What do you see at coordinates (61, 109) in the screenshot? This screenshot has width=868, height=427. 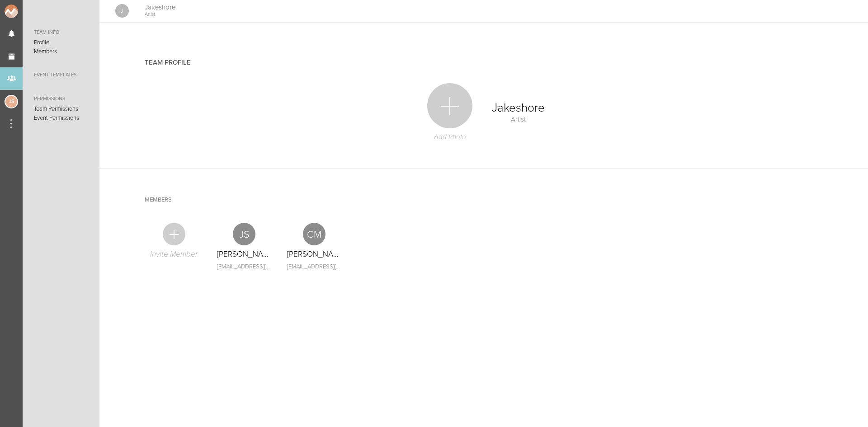 I see `a: Team Permissions` at bounding box center [61, 109].